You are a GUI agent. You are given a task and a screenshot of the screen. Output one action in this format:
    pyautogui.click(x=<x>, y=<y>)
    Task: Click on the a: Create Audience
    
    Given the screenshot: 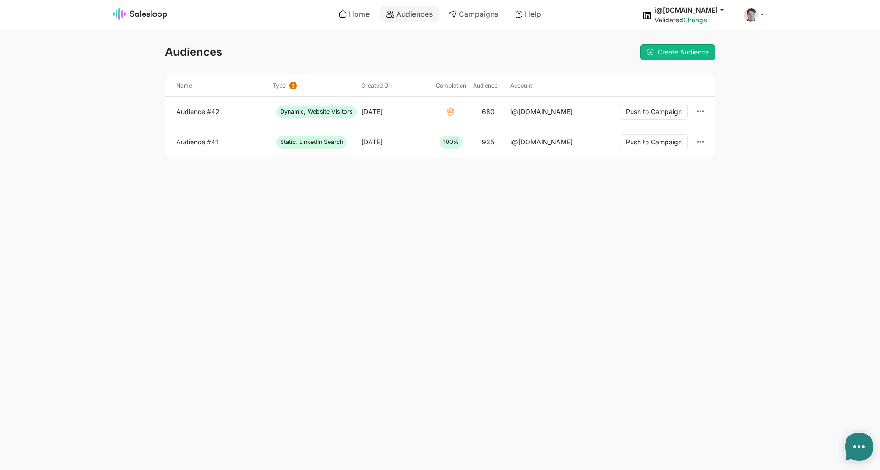 What is the action you would take?
    pyautogui.click(x=678, y=52)
    